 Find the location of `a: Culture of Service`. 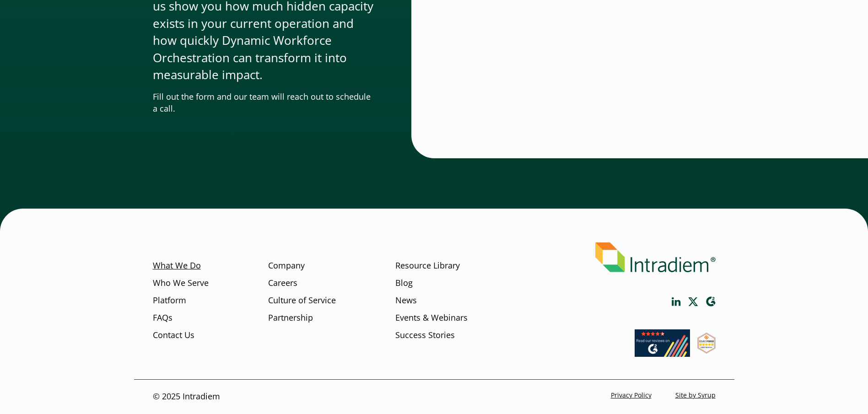

a: Culture of Service is located at coordinates (302, 300).